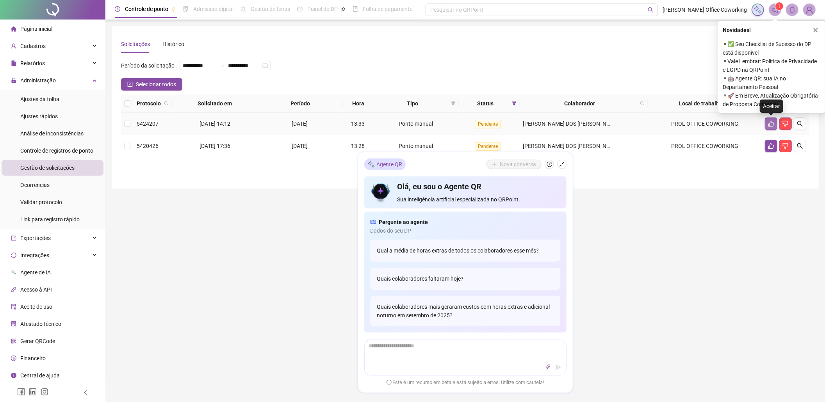 This screenshot has height=402, width=825. Describe the element at coordinates (562, 164) in the screenshot. I see `span: shrink` at that location.